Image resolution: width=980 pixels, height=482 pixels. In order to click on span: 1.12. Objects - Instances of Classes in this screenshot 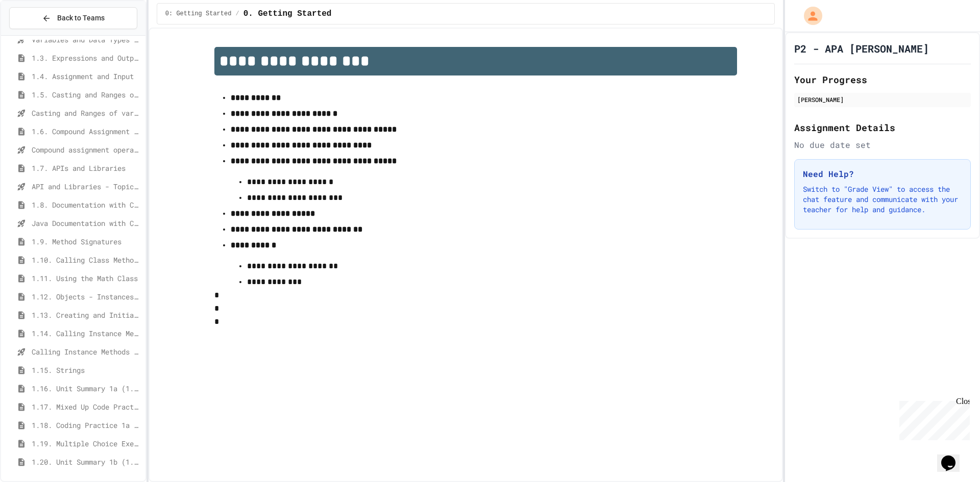, I will do `click(86, 296)`.